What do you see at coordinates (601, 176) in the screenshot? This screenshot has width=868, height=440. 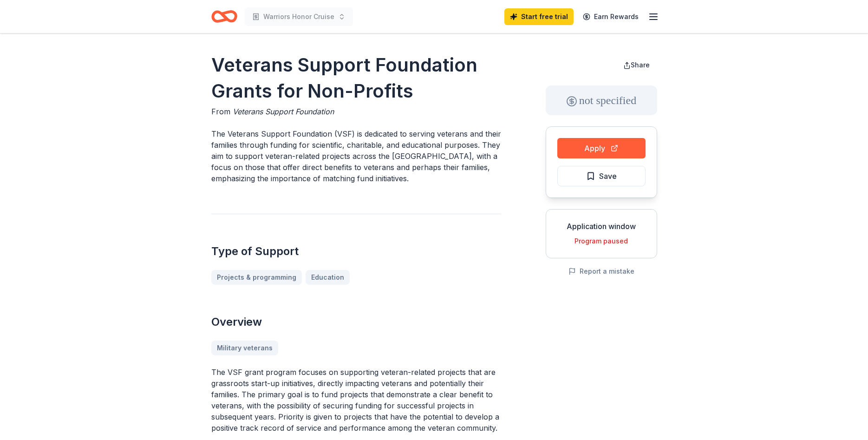 I see `button: Save` at bounding box center [601, 176].